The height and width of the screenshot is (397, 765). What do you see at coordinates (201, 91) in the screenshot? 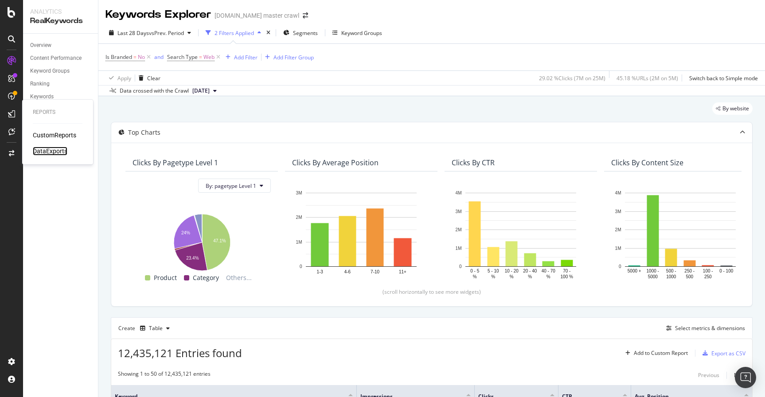
I see `span: 2025 Sep. 29th` at bounding box center [201, 91].